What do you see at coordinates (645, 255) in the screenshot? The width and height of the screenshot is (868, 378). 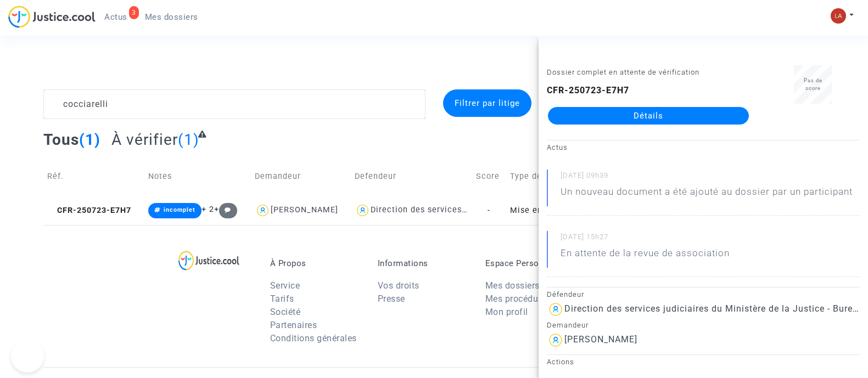 I see `p: En attente de la revue de association` at bounding box center [645, 255].